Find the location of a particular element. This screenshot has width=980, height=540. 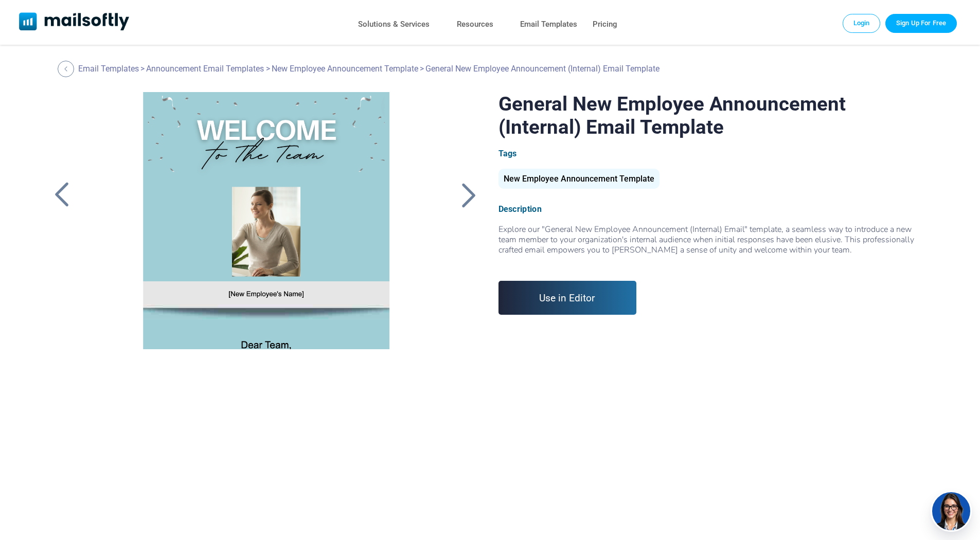

a: Announcement Email Templates is located at coordinates (205, 69).